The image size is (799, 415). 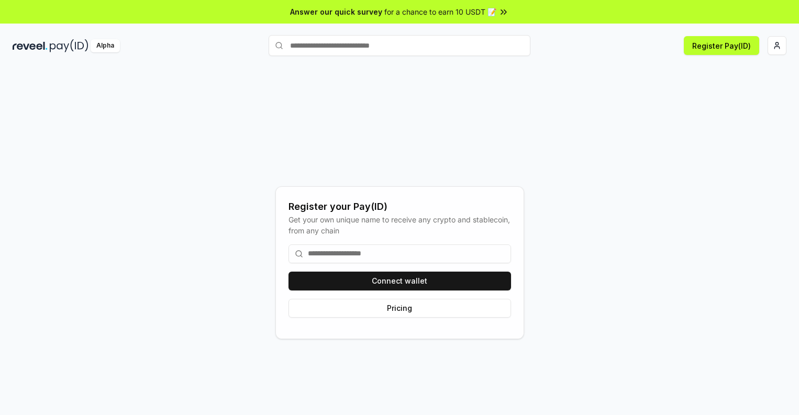 I want to click on button: Connect wallet, so click(x=399, y=281).